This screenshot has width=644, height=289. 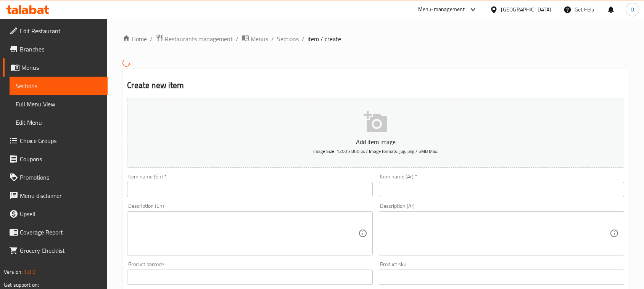 What do you see at coordinates (375, 151) in the screenshot?
I see `span: Image Size: 1200 x 800 px / Image formats: jpg, png / 5MB Max.` at bounding box center [375, 151].